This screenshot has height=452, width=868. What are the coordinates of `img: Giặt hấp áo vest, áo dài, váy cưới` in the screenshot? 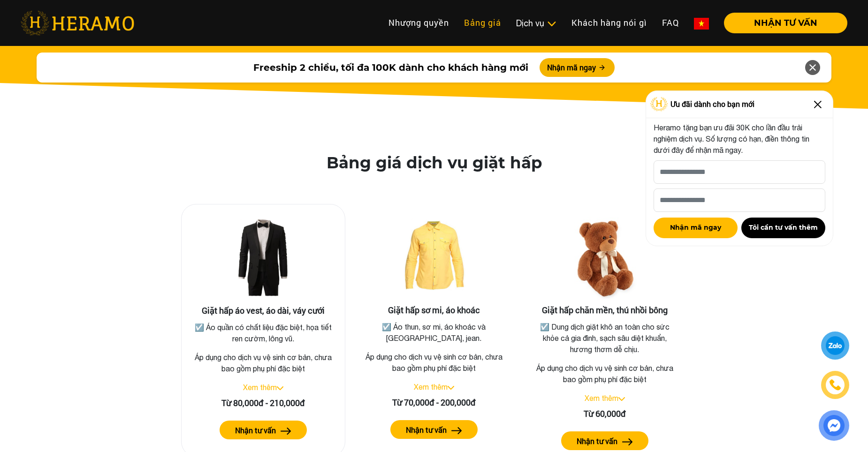 It's located at (263, 259).